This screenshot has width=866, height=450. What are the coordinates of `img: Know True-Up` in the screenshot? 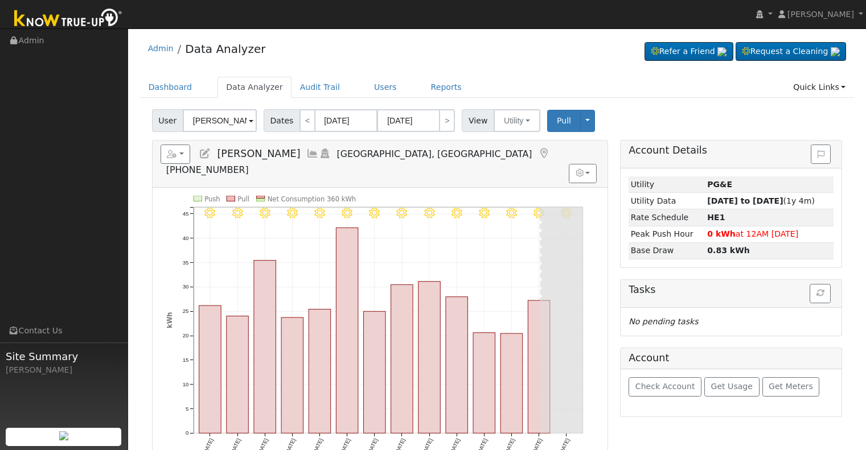 It's located at (68, 19).